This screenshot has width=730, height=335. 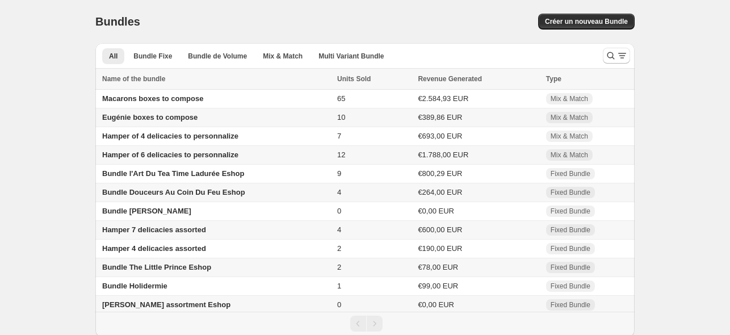 What do you see at coordinates (153, 56) in the screenshot?
I see `span: Bundle Fixe` at bounding box center [153, 56].